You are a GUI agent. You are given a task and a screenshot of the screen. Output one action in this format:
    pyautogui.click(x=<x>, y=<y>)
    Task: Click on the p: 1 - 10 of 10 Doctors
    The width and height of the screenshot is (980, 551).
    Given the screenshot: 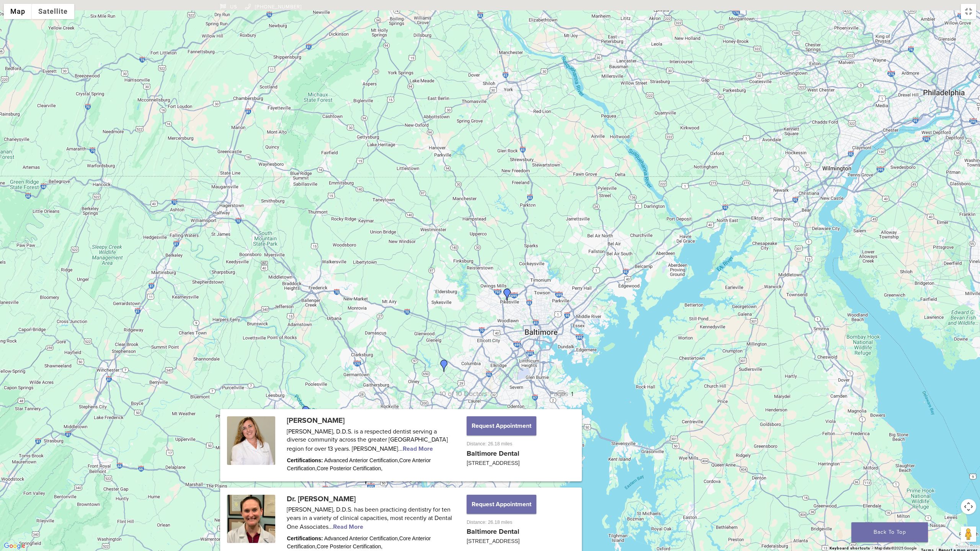 What is the action you would take?
    pyautogui.click(x=443, y=394)
    